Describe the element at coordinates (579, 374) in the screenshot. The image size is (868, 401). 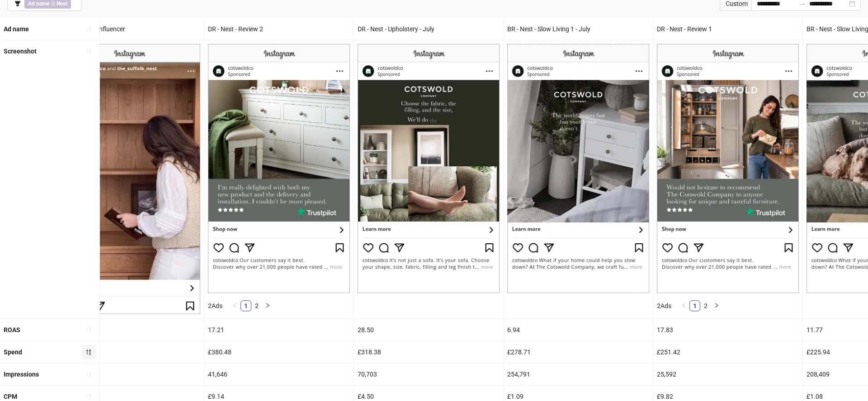
I see `div: 254,791` at that location.